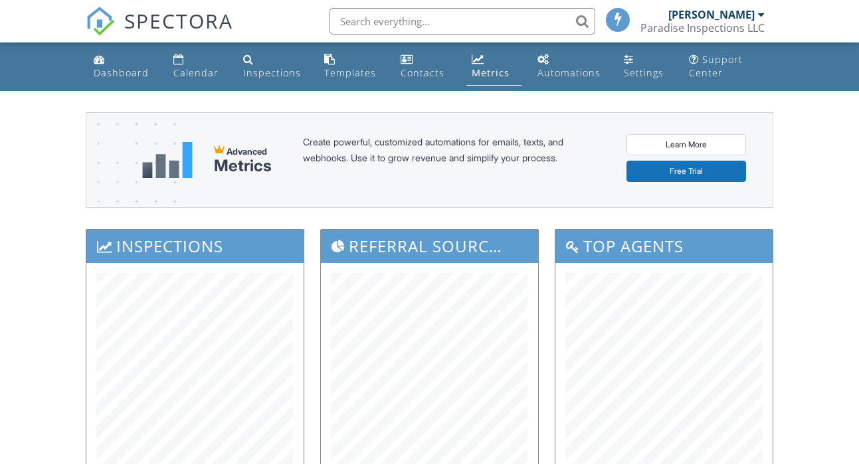 This screenshot has height=464, width=859. I want to click on h3: Inspections, so click(195, 246).